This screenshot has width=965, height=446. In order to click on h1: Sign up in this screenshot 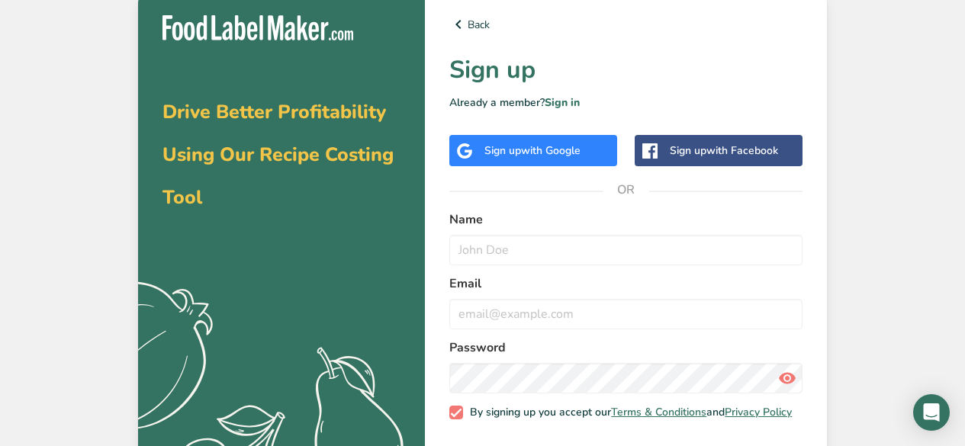, I will do `click(626, 70)`.